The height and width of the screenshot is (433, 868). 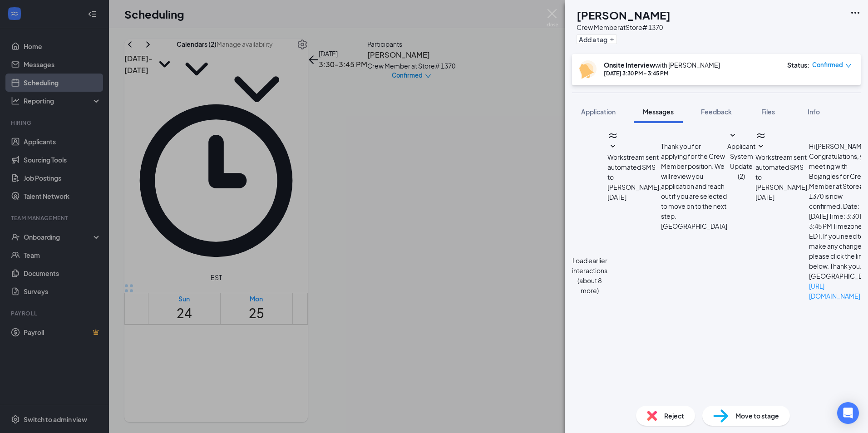 What do you see at coordinates (674, 416) in the screenshot?
I see `span: Reject` at bounding box center [674, 416].